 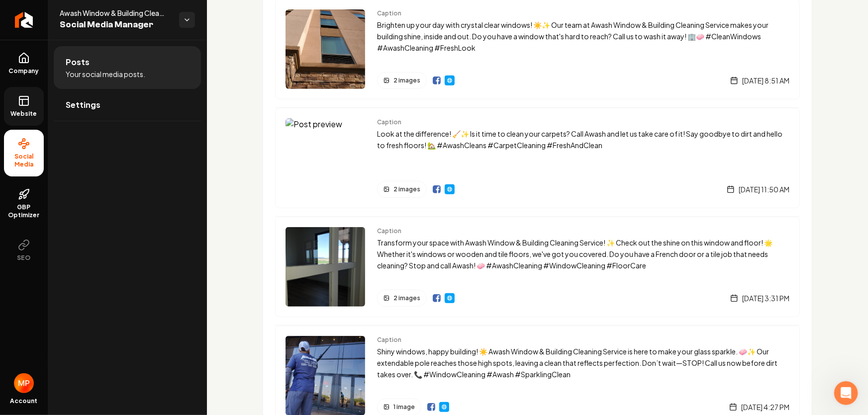 What do you see at coordinates (83, 105) in the screenshot?
I see `span: Settings` at bounding box center [83, 105].